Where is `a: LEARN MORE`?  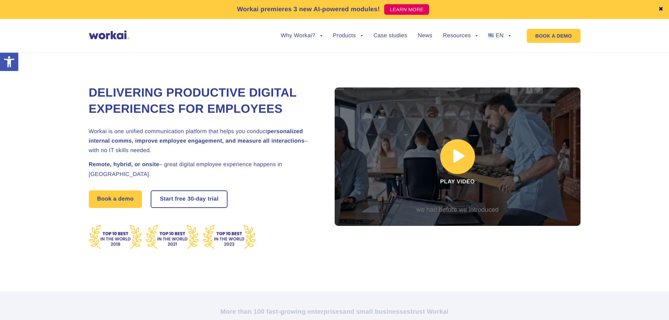 a: LEARN MORE is located at coordinates (407, 9).